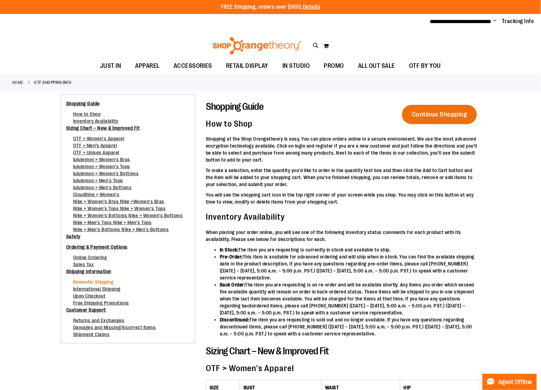  What do you see at coordinates (496, 21) in the screenshot?
I see `button: Account menu` at bounding box center [496, 21].